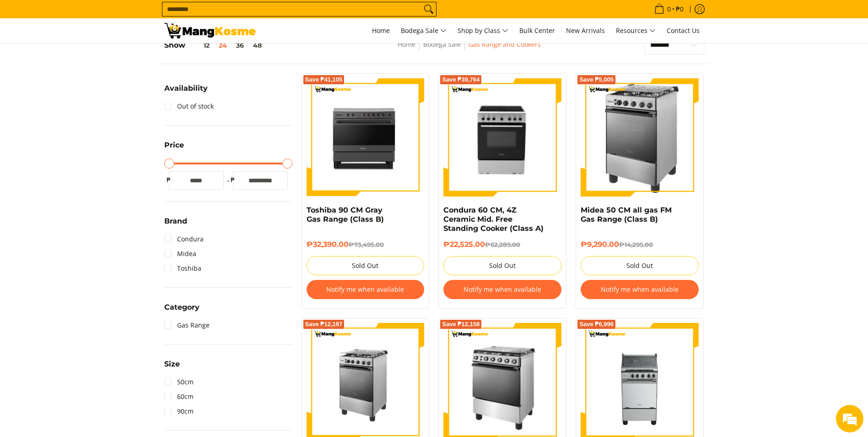 Image resolution: width=868 pixels, height=437 pixels. Describe the element at coordinates (240, 45) in the screenshot. I see `button: 36` at that location.